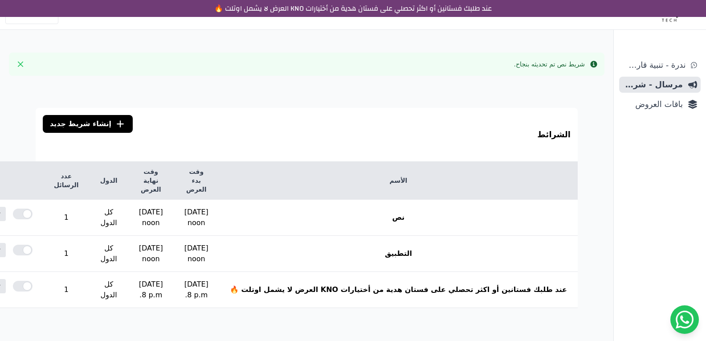  I want to click on th: وقت بدء العرض, so click(197, 180).